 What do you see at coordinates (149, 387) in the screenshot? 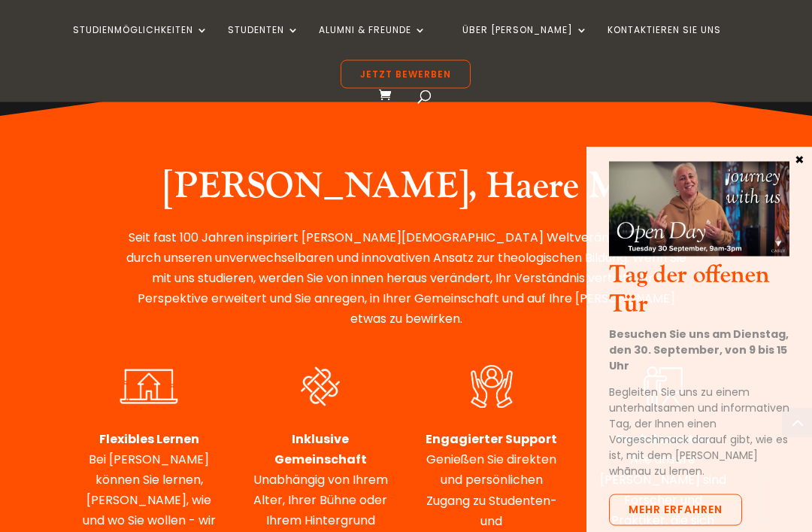
I see `img: Flexibles Lernen WEISS` at bounding box center [149, 387].